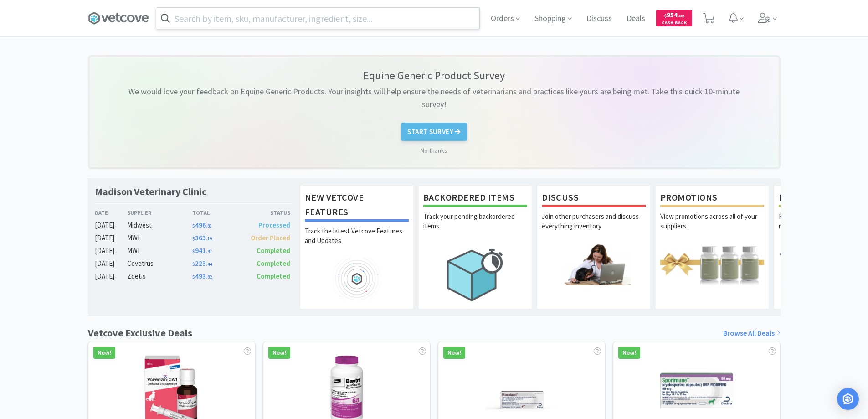  Describe the element at coordinates (208, 238) in the screenshot. I see `span: . 19` at that location.